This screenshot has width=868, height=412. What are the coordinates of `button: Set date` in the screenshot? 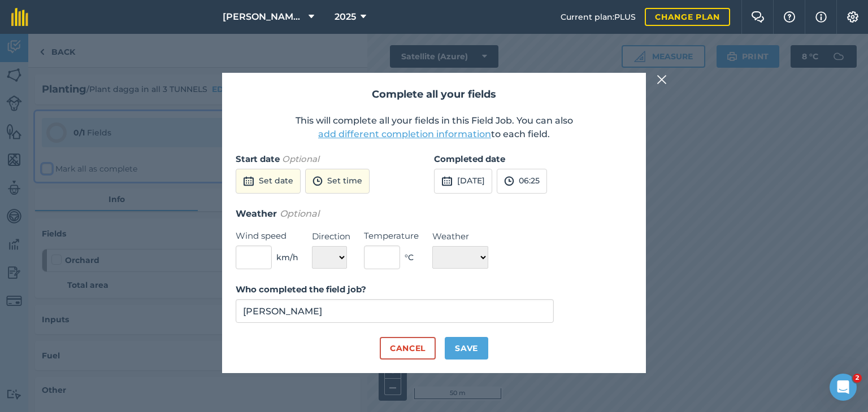 It's located at (268, 182).